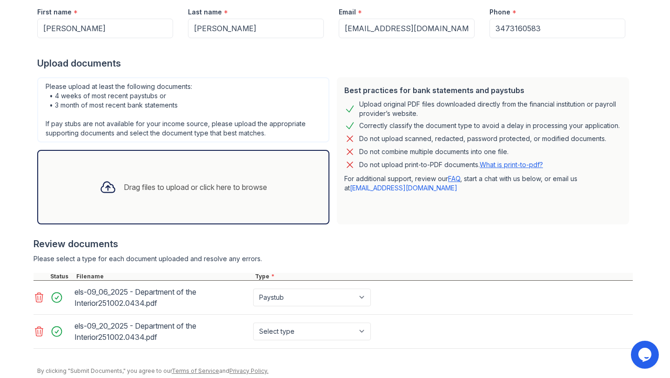 Image resolution: width=670 pixels, height=378 pixels. Describe the element at coordinates (164, 277) in the screenshot. I see `div: Filename` at that location.